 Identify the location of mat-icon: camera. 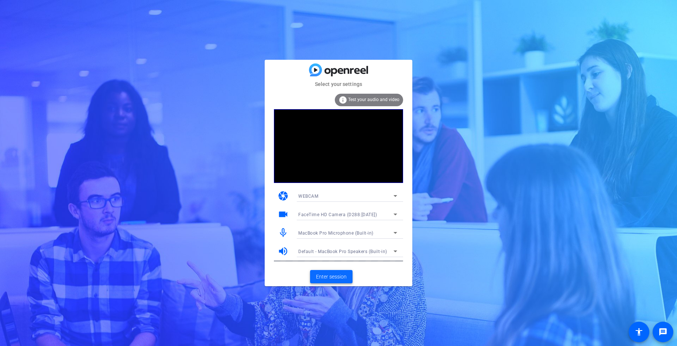
(283, 196).